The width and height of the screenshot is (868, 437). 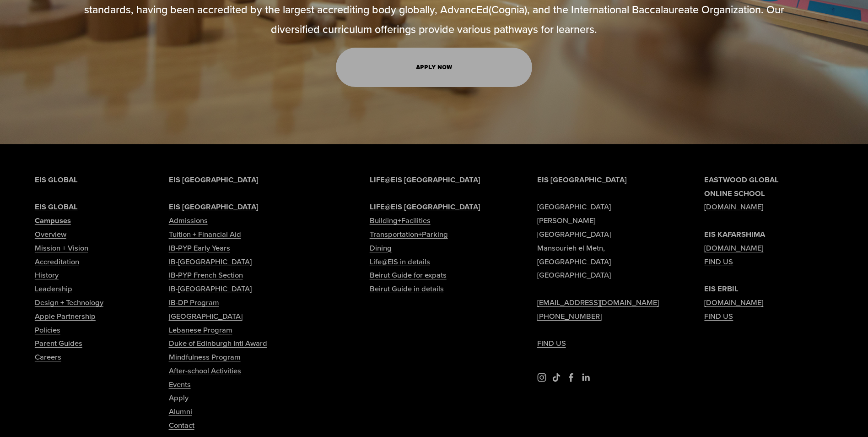 What do you see at coordinates (188, 220) in the screenshot?
I see `a: Admissions` at bounding box center [188, 220].